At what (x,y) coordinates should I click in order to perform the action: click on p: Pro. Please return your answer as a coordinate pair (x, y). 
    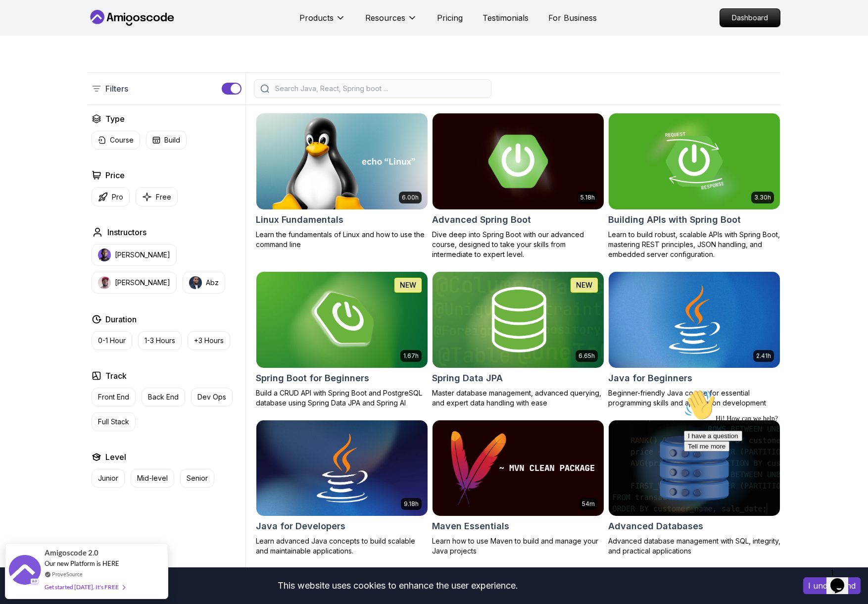
    Looking at the image, I should click on (118, 197).